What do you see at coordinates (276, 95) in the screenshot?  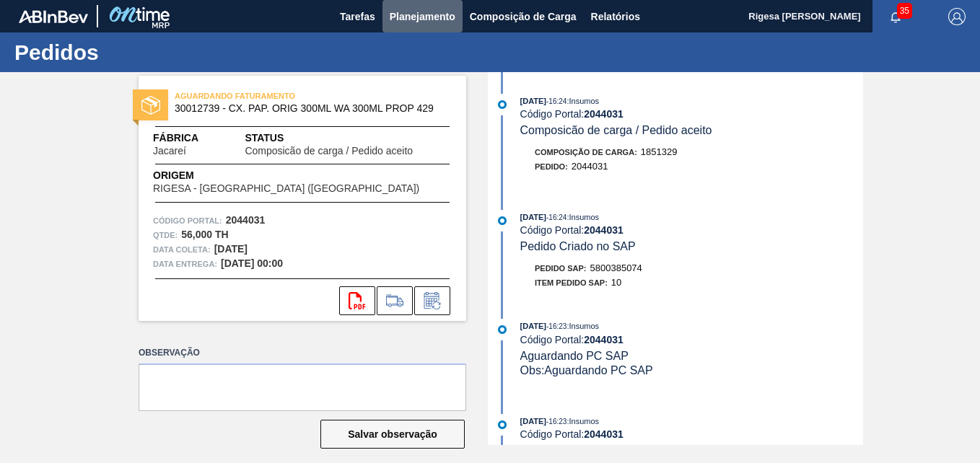 I see `span: AGUARDANDO FATURAMENTO` at bounding box center [276, 95].